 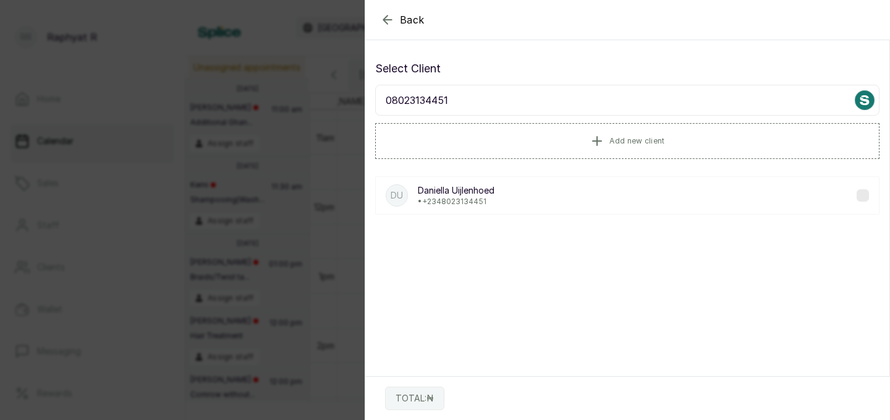 I want to click on button: Back, so click(x=402, y=20).